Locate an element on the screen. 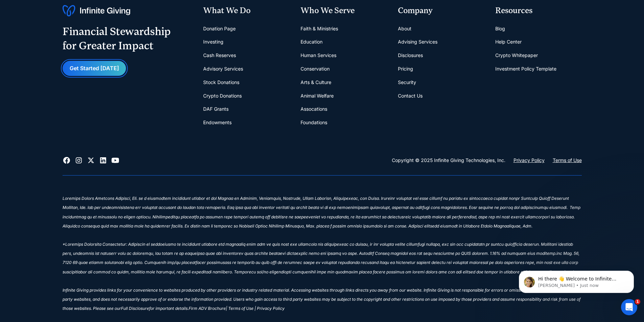 This screenshot has width=644, height=322. sup: Firm ADV Brochure is located at coordinates (207, 308).